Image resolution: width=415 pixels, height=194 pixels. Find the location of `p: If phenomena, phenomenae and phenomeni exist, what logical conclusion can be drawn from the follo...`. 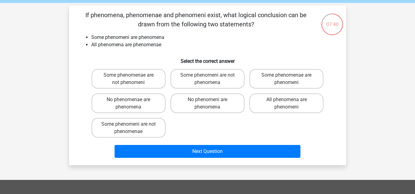

p: If phenomena, phenomenae and phenomeni exist, what logical conclusion can be drawn from the follo... is located at coordinates (196, 20).